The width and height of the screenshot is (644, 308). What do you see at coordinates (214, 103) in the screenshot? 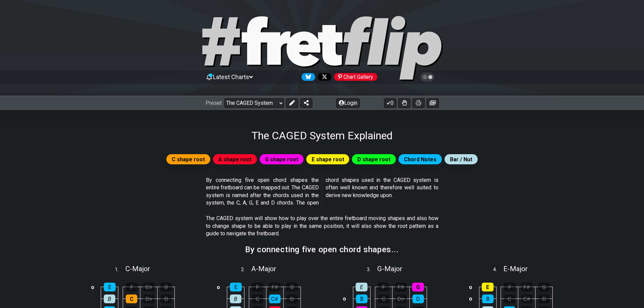
I see `span: Preset` at bounding box center [214, 103].